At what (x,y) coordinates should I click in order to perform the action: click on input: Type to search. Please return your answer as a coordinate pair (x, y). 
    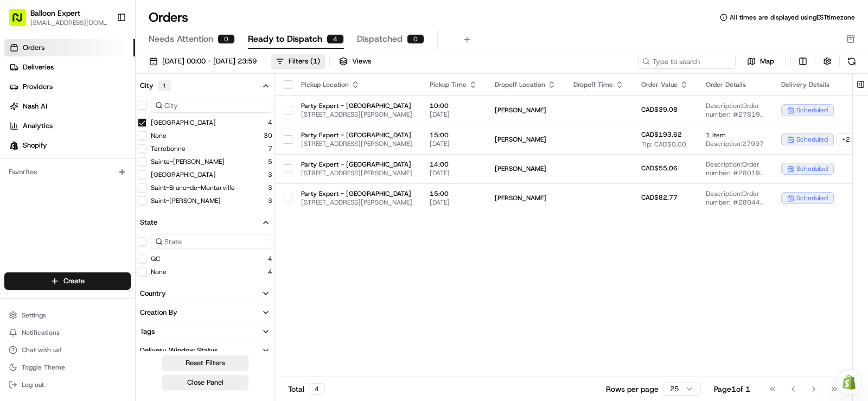
    Looking at the image, I should click on (687, 61).